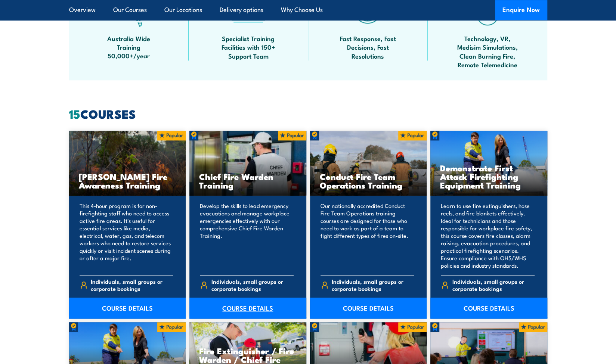  Describe the element at coordinates (126, 235) in the screenshot. I see `p: This 4-hour program is for non-firefighting staff who need to access active fire areas. It's usef...` at that location.